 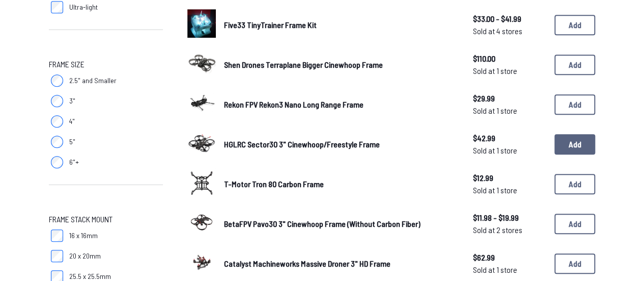 I want to click on span: Five33 TinyTrainer Frame Kit, so click(x=270, y=24).